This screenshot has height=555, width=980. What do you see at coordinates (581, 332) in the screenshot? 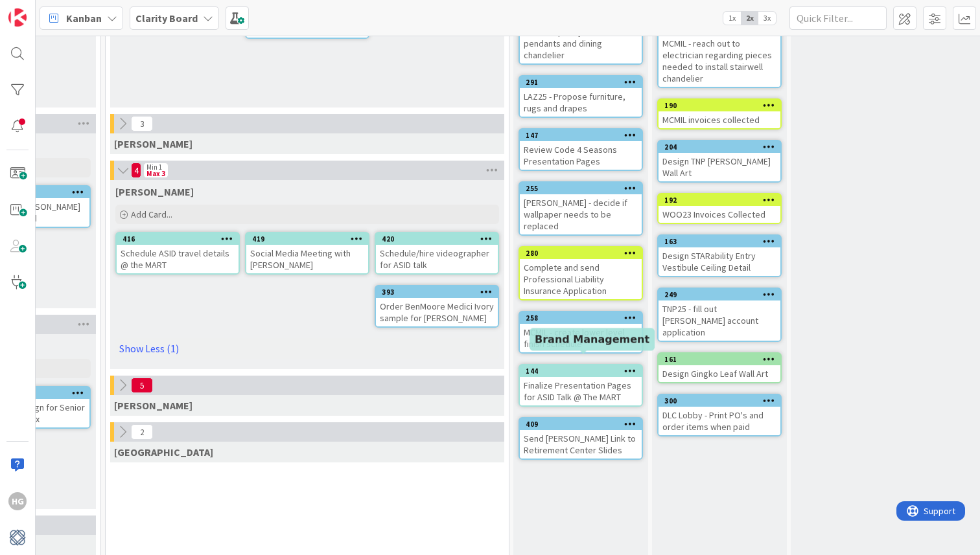
I see `a: 258MCMIL - create lower level finish schedule` at bounding box center [581, 332].